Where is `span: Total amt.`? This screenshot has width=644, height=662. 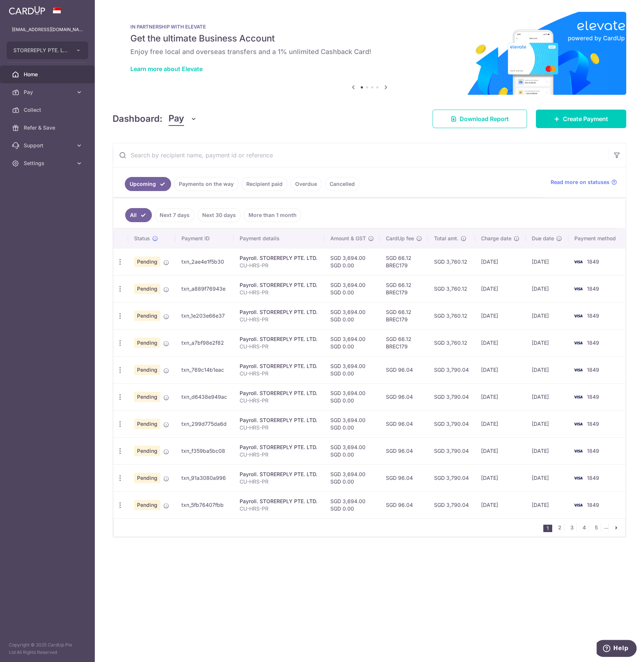 span: Total amt. is located at coordinates (446, 239).